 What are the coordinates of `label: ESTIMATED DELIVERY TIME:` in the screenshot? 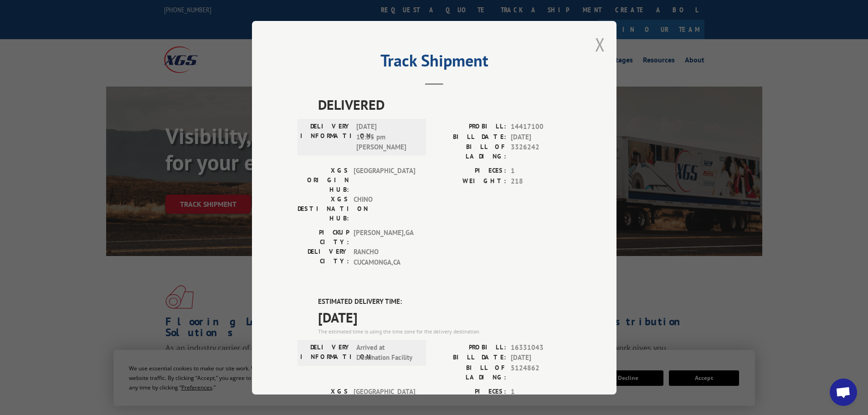 It's located at (444, 302).